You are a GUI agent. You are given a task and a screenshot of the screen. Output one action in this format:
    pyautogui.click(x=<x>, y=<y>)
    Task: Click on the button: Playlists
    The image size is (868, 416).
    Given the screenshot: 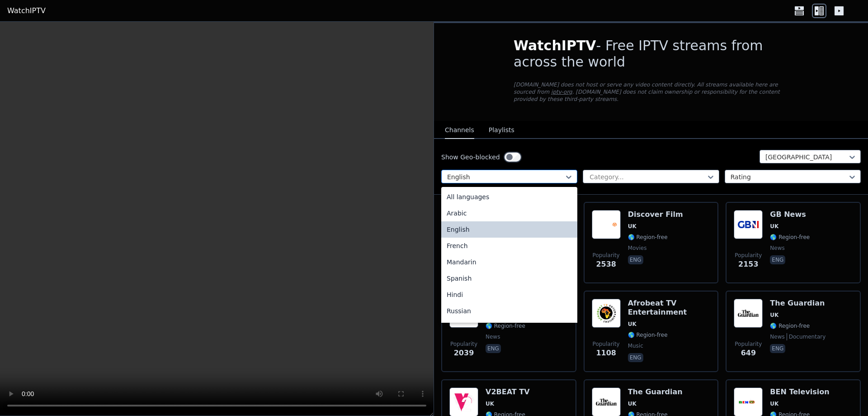 What is the action you would take?
    pyautogui.click(x=501, y=130)
    